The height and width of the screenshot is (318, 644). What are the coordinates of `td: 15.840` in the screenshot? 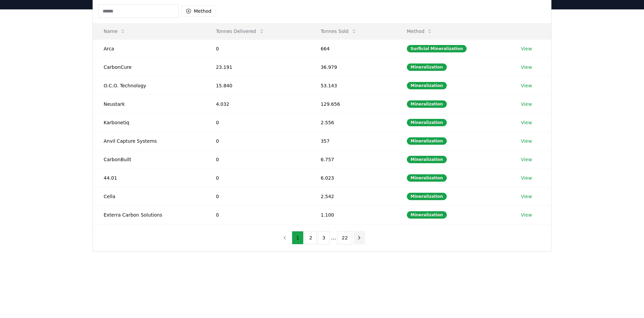 It's located at (258, 85).